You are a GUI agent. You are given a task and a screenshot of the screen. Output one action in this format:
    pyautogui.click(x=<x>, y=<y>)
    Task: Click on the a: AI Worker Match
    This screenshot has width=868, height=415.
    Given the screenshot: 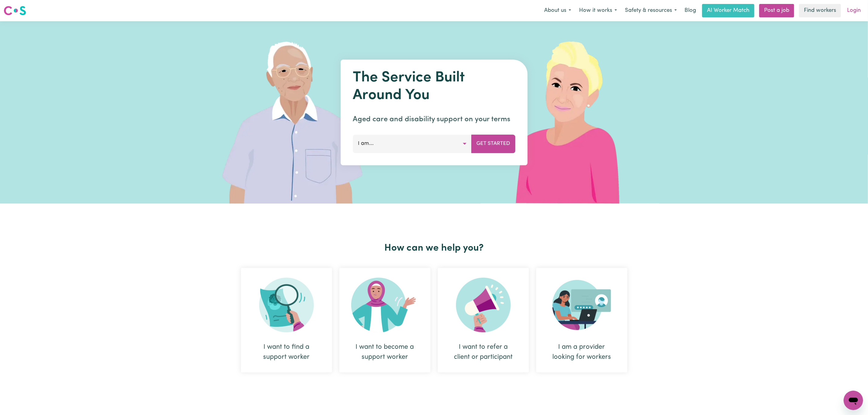 What is the action you would take?
    pyautogui.click(x=728, y=11)
    